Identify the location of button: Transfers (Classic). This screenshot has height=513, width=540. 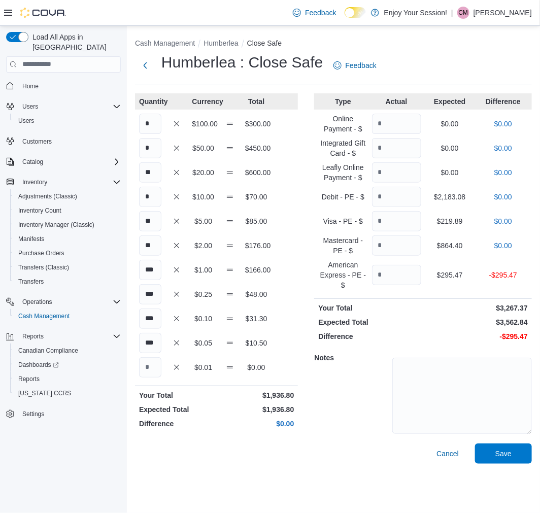
(68, 268).